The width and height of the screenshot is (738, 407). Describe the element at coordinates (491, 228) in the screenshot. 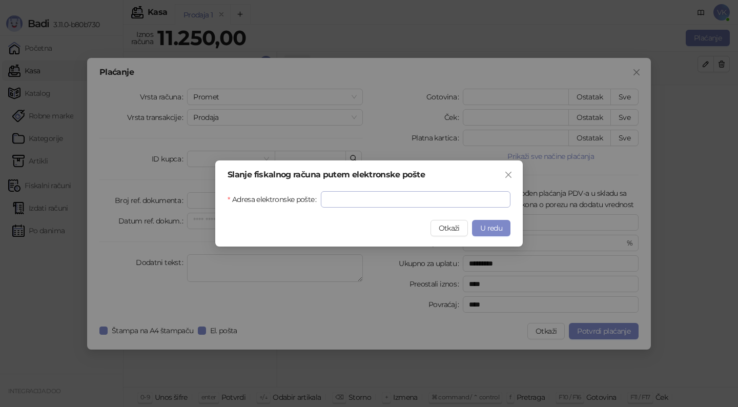

I see `button: U redu` at that location.